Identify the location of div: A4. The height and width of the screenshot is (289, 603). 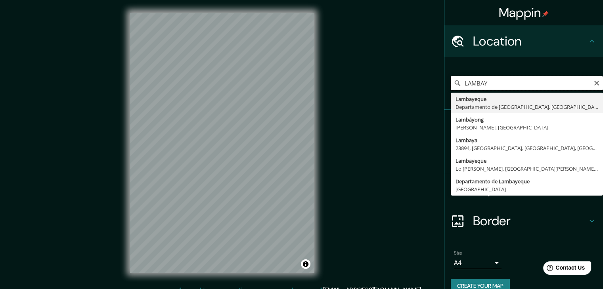
(478, 263).